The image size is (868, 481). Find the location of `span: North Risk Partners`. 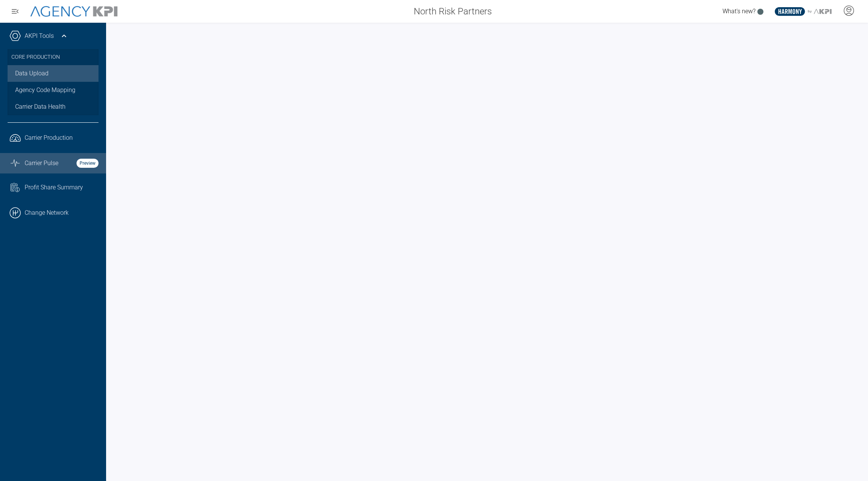

span: North Risk Partners is located at coordinates (453, 11).